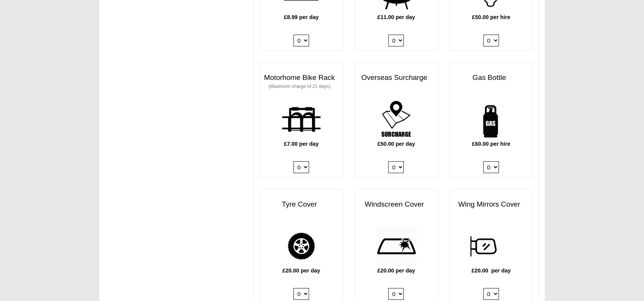 The height and width of the screenshot is (301, 644). Describe the element at coordinates (301, 246) in the screenshot. I see `img: tyre.png` at that location.